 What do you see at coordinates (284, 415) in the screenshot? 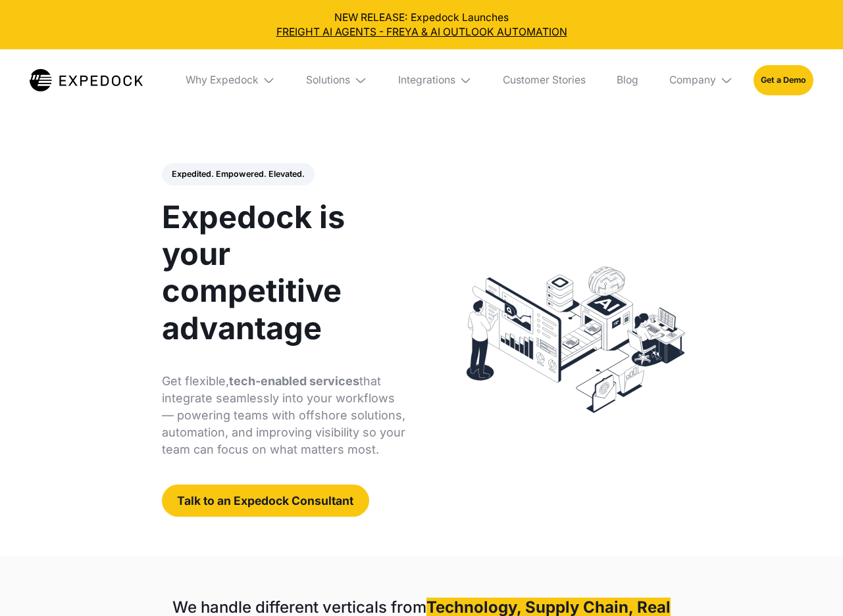
I see `p: Get flexible, that integrate seamlessly into your workflows — powering teams with offshore soluti...` at bounding box center [284, 415].